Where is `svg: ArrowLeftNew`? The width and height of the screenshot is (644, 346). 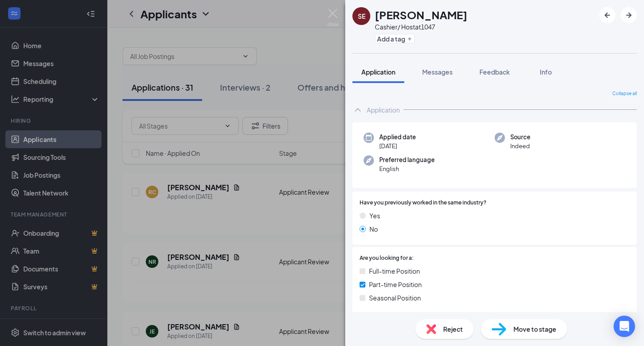
svg: ArrowLeftNew is located at coordinates (607, 15).